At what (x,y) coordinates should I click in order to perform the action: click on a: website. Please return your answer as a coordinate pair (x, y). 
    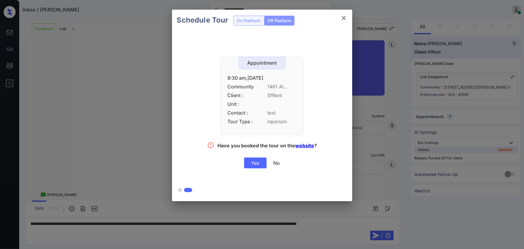
    Looking at the image, I should click on (305, 145).